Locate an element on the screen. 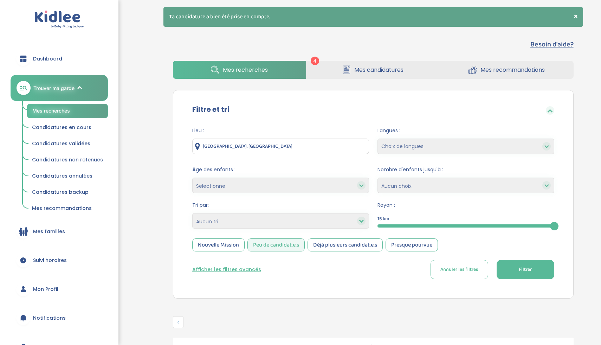  span: Candidatures annulées is located at coordinates (62, 176).